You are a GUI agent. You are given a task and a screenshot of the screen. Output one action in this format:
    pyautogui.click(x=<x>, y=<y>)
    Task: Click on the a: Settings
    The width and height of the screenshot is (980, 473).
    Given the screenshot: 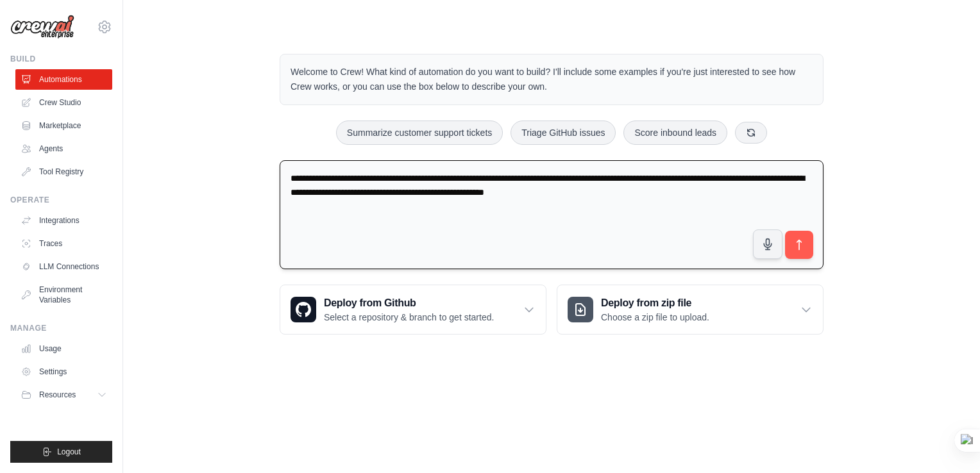 What is the action you would take?
    pyautogui.click(x=64, y=372)
    